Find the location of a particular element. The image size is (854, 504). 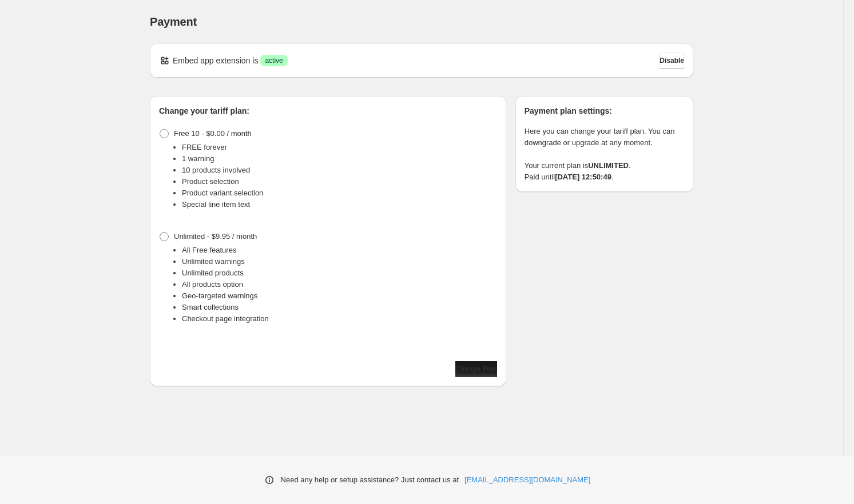

li: Geo-targeted warnings is located at coordinates (339, 296).